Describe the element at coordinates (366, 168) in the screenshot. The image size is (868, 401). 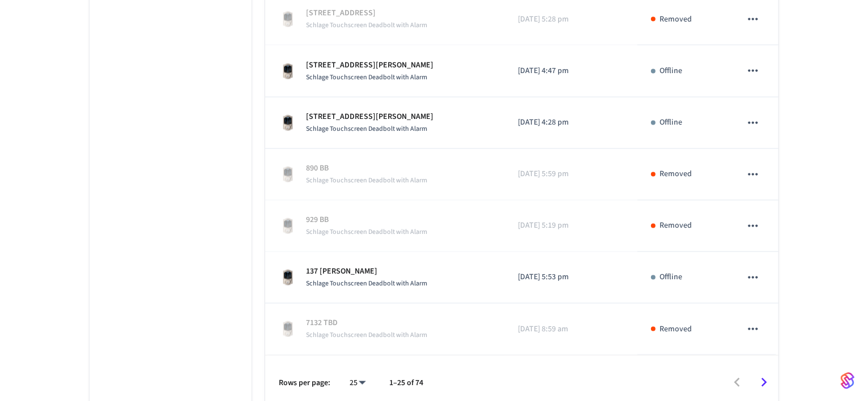
I see `p: 890 BB` at that location.